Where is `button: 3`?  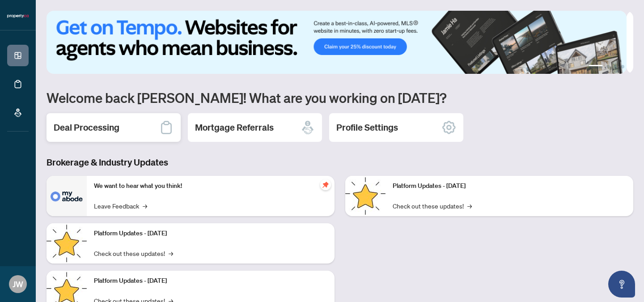 button: 3 is located at coordinates (615, 67).